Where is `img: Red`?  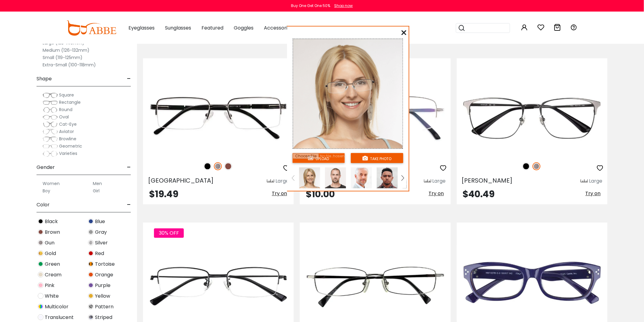
img: Red is located at coordinates (91, 253).